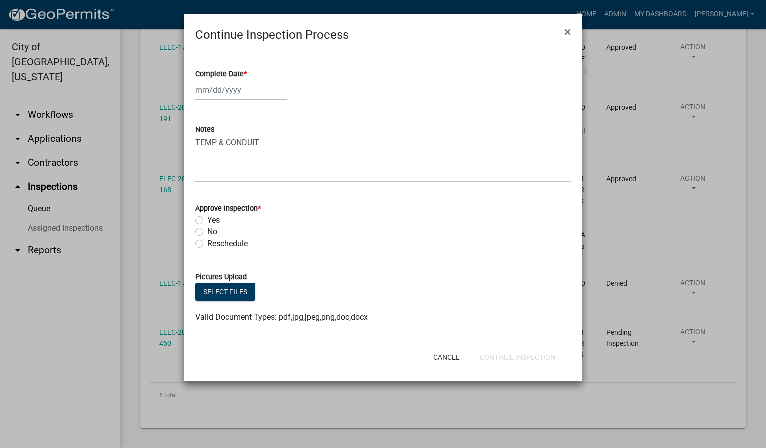 This screenshot has height=448, width=766. Describe the element at coordinates (567, 32) in the screenshot. I see `button: Close` at that location.